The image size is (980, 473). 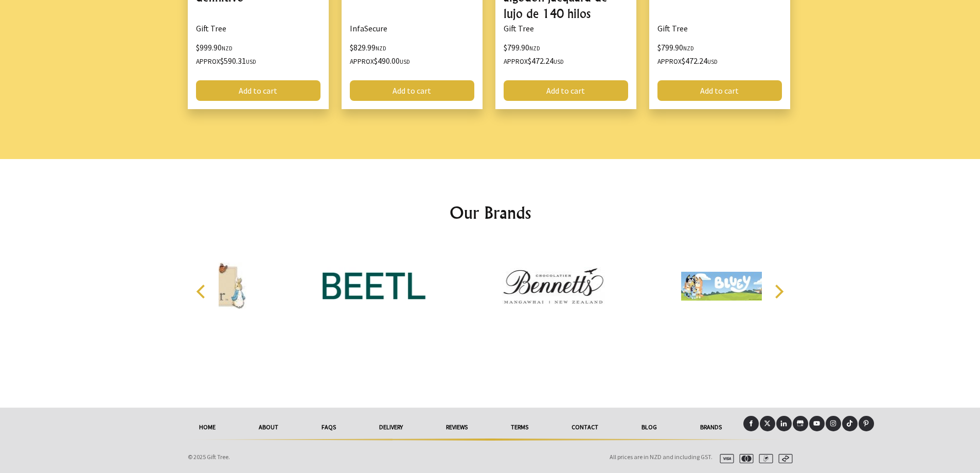 I want to click on a: Youtube, so click(x=817, y=424).